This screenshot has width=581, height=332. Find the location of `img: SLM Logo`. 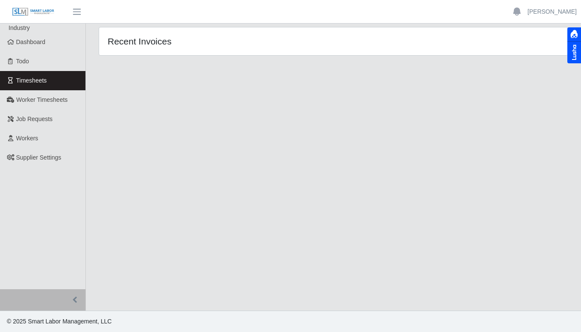

img: SLM Logo is located at coordinates (33, 12).